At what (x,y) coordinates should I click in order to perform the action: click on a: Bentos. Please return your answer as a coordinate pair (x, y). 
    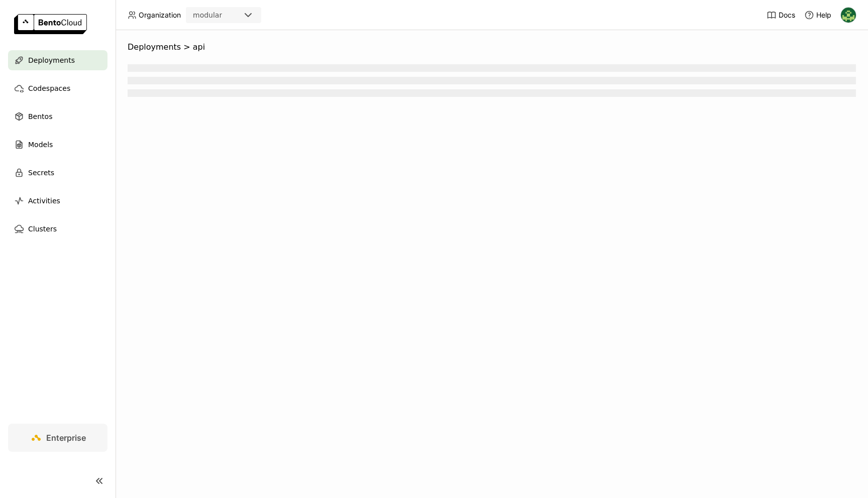
    Looking at the image, I should click on (58, 117).